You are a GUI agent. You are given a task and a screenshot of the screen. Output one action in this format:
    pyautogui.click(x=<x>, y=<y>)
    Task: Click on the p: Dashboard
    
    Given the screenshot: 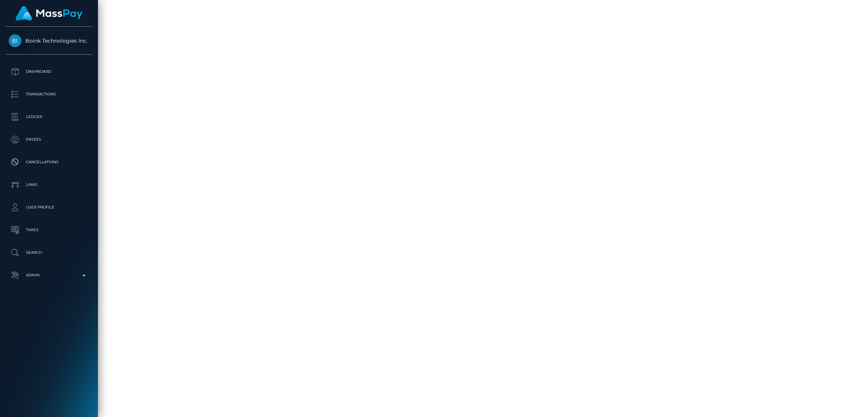 What is the action you would take?
    pyautogui.click(x=49, y=72)
    